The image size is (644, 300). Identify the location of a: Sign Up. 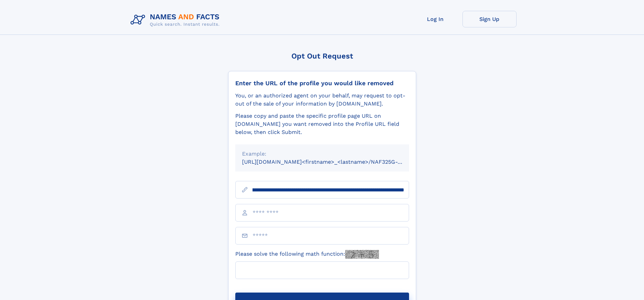
(489, 19).